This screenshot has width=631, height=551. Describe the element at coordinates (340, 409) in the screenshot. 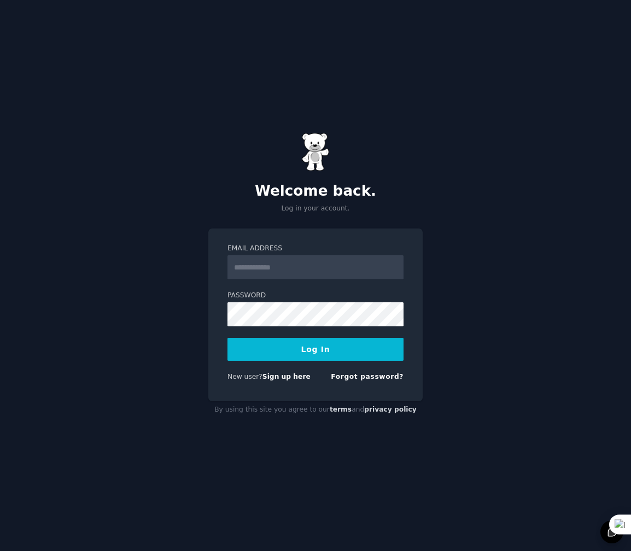

I see `a: terms` at that location.